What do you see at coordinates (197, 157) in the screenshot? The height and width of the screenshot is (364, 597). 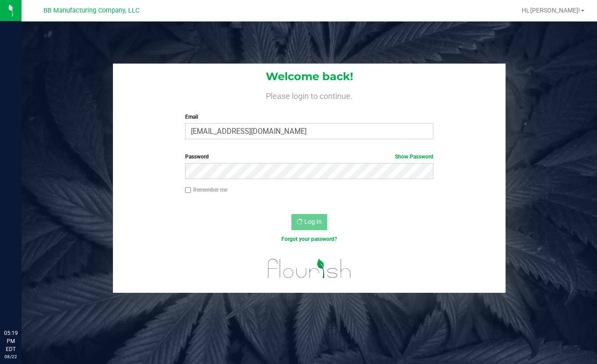 I see `span: Password` at bounding box center [197, 157].